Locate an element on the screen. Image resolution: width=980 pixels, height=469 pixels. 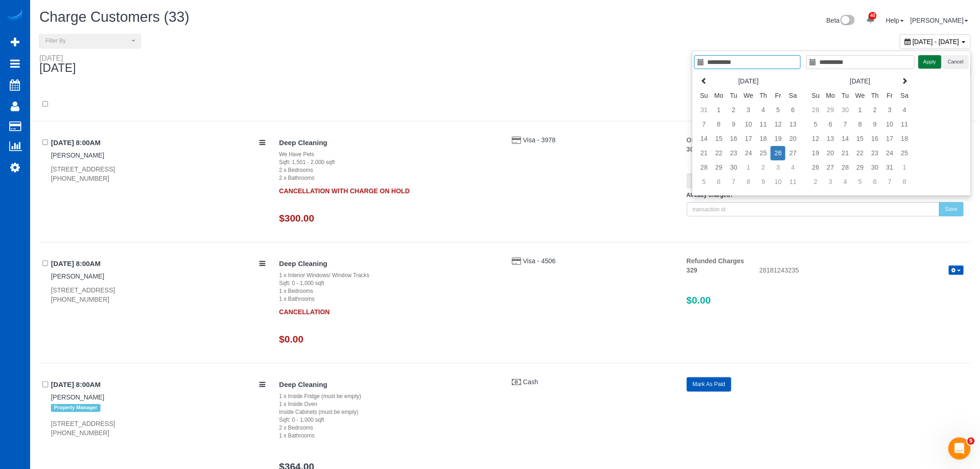
td: 16 is located at coordinates (733, 138).